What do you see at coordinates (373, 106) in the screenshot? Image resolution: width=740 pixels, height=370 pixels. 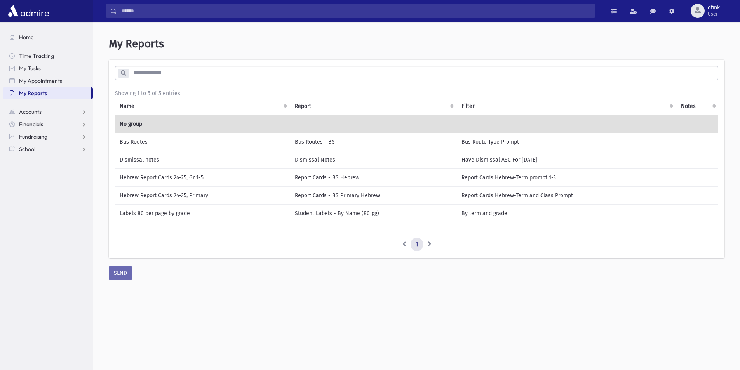 I see `th: Report: activate to sort column ascending` at bounding box center [373, 106].